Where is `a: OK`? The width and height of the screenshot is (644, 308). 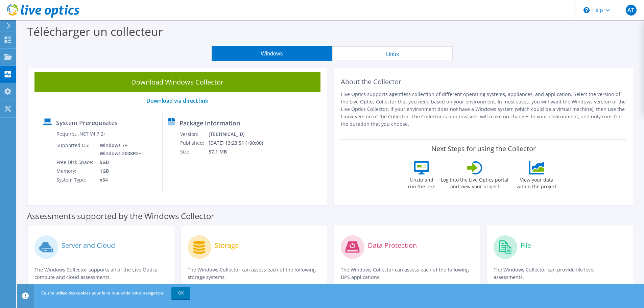
a: OK is located at coordinates (181, 293).